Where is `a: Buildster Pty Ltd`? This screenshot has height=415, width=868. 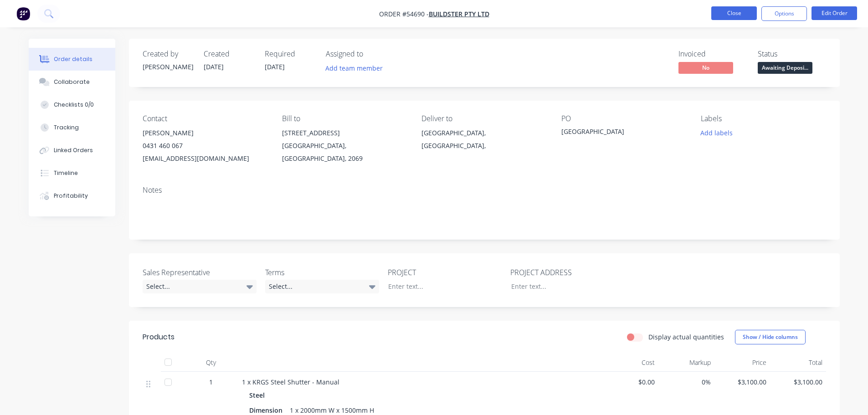
a: Buildster Pty Ltd is located at coordinates (458, 14).